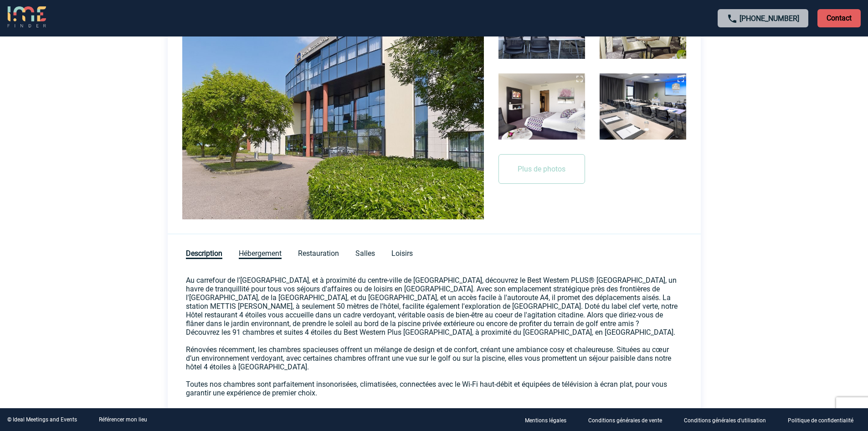 Image resolution: width=868 pixels, height=431 pixels. What do you see at coordinates (204, 254) in the screenshot?
I see `span: Description` at bounding box center [204, 254].